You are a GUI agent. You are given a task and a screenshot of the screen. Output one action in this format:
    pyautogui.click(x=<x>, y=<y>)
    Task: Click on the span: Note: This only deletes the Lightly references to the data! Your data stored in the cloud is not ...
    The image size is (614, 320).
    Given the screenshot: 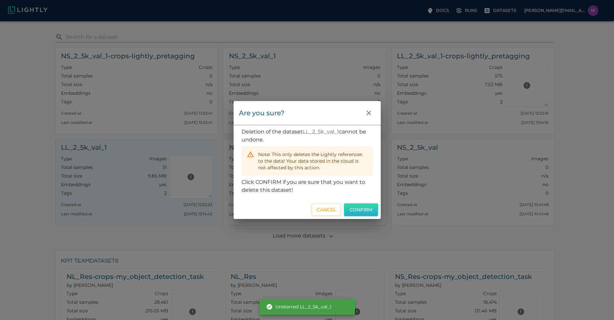 What is the action you would take?
    pyautogui.click(x=310, y=161)
    